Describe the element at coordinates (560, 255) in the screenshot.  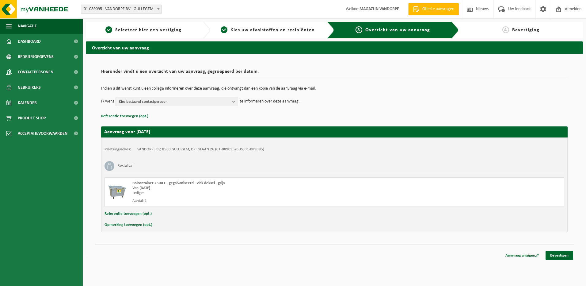
I see `a: Bevestigen` at that location.